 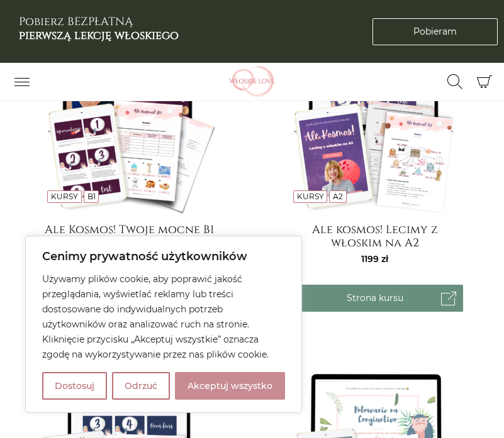 I want to click on h4: Ale Kosmos! Twoje mocne B1 z włoskiego, so click(x=129, y=236).